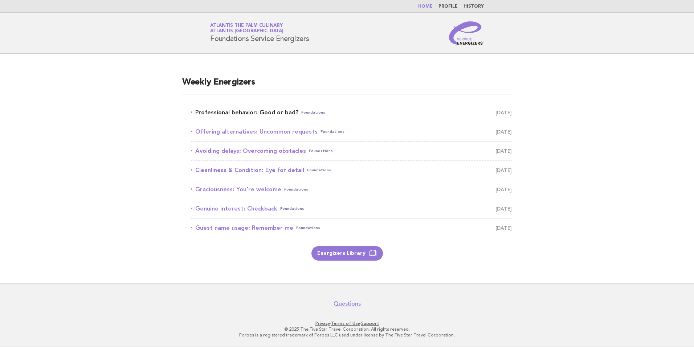 The width and height of the screenshot is (694, 347). Describe the element at coordinates (474, 7) in the screenshot. I see `a: History` at that location.